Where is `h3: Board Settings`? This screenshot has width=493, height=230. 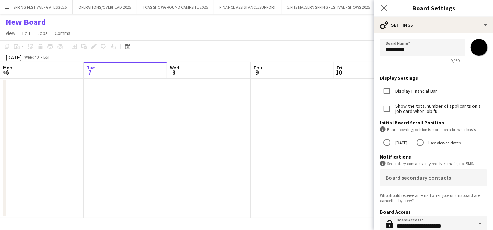 h3: Board Settings is located at coordinates (434, 8).